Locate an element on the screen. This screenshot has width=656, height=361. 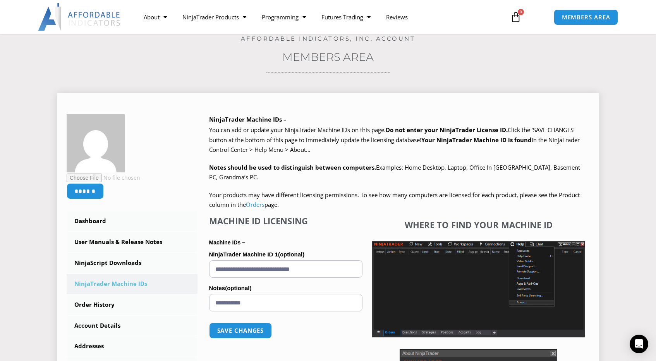
strong: Notes should be used to distinguish between computers. is located at coordinates (292, 167).